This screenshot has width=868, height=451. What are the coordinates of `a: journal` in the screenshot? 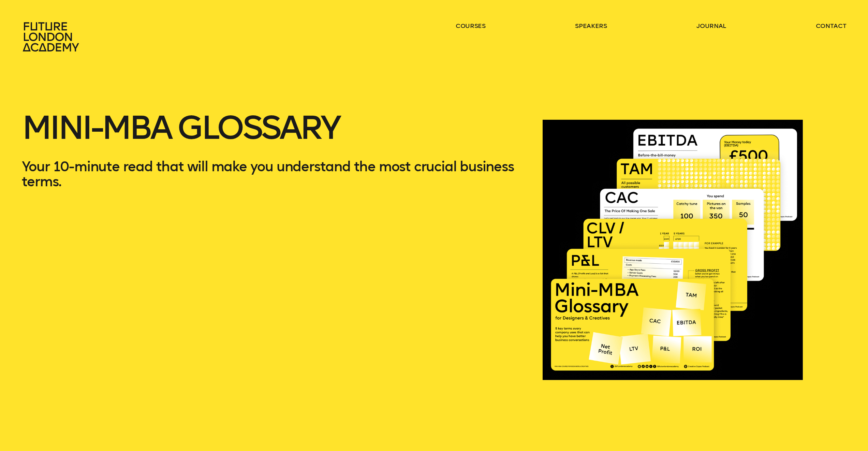 It's located at (711, 26).